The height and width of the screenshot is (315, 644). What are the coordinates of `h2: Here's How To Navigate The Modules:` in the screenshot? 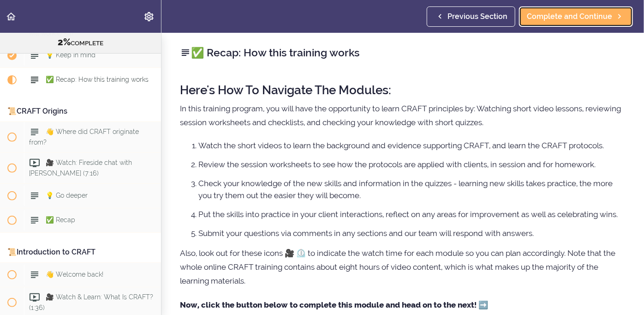 It's located at (403, 90).